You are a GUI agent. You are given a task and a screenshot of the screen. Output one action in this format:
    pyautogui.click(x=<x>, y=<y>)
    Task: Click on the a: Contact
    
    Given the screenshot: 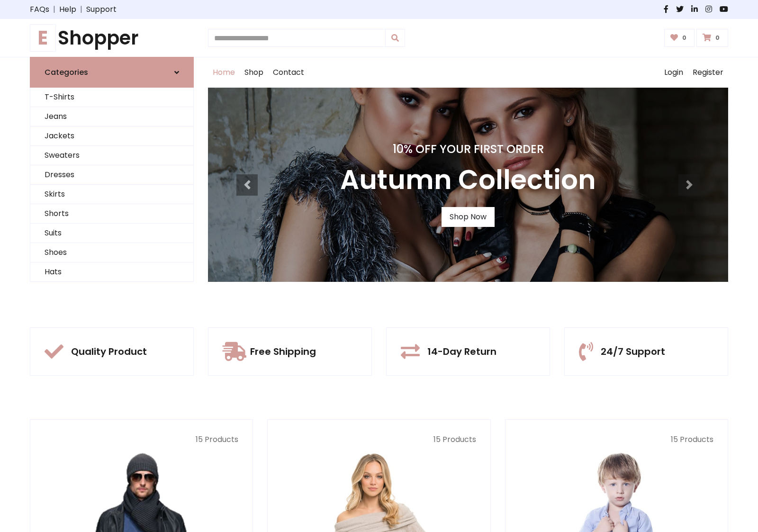 What is the action you would take?
    pyautogui.click(x=289, y=73)
    